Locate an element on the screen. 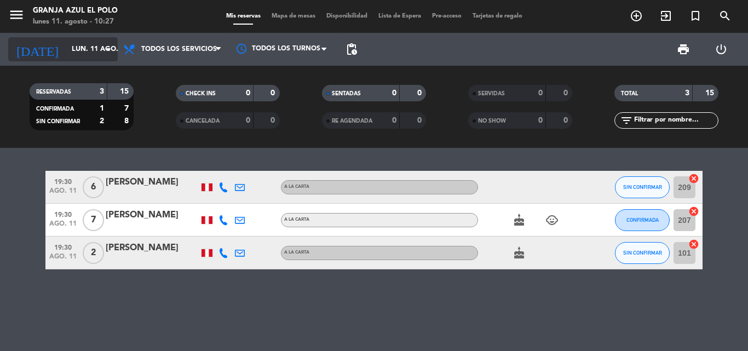  span: SENTADAS is located at coordinates (346, 94).